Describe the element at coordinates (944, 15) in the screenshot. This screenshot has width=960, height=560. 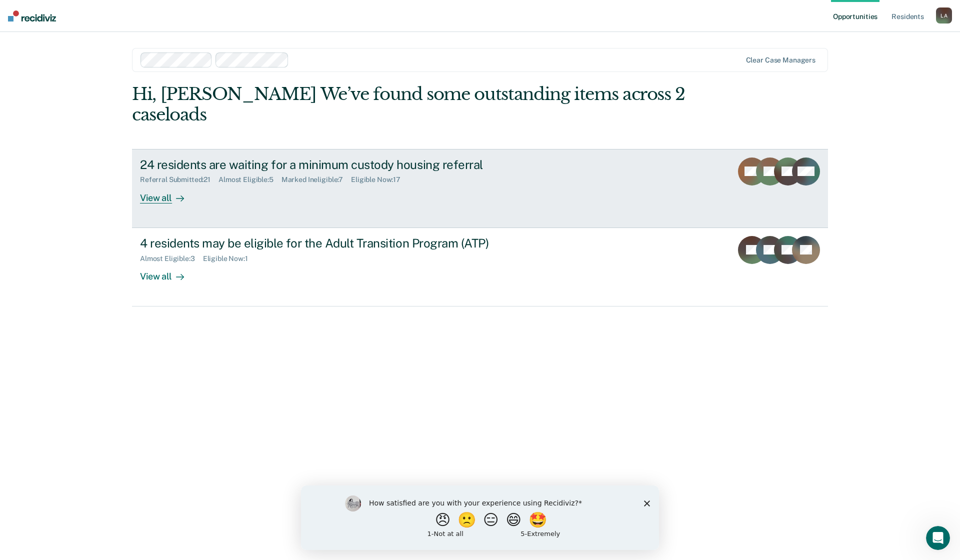
I see `button: LA` at that location.